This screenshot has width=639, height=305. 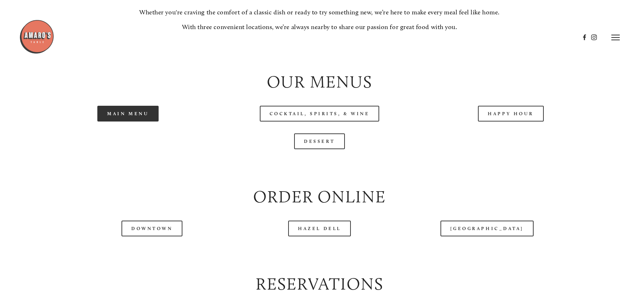 I want to click on a: Dessert, so click(x=320, y=141).